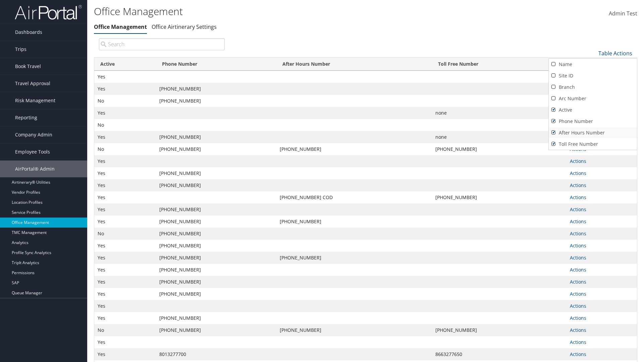 This screenshot has height=362, width=644. What do you see at coordinates (26, 118) in the screenshot?
I see `span: Reporting` at bounding box center [26, 118].